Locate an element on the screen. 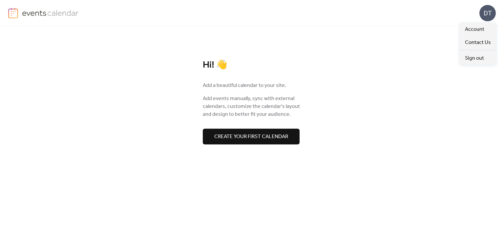  span: Add events manually, sync with external calendars, customize the calendar's layout and design to ... is located at coordinates (252, 107).